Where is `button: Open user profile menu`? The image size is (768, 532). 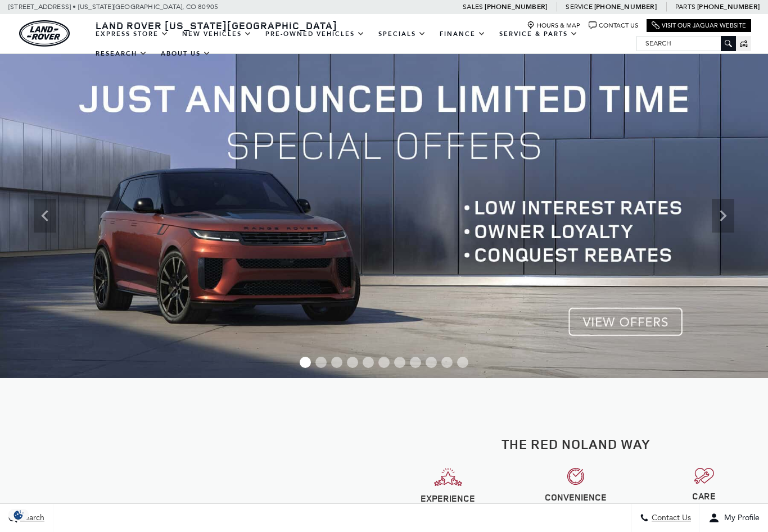 button: Open user profile menu is located at coordinates (733, 518).